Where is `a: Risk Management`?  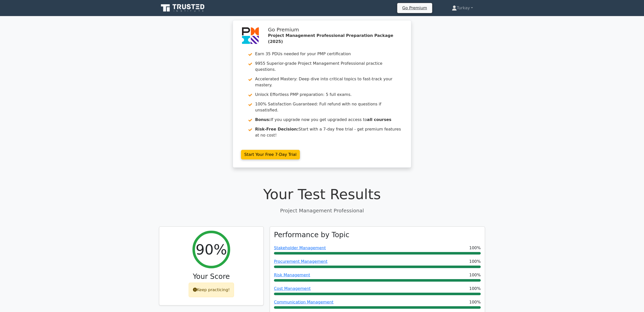
a: Risk Management is located at coordinates (292, 275).